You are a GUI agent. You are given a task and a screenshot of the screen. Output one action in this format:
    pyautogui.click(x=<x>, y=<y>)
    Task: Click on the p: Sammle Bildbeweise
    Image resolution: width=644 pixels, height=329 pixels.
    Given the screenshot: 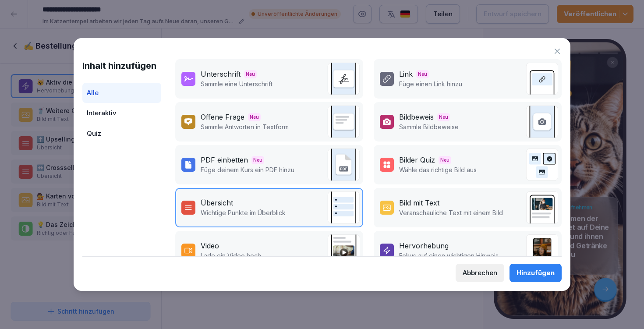 What is the action you would take?
    pyautogui.click(x=429, y=127)
    